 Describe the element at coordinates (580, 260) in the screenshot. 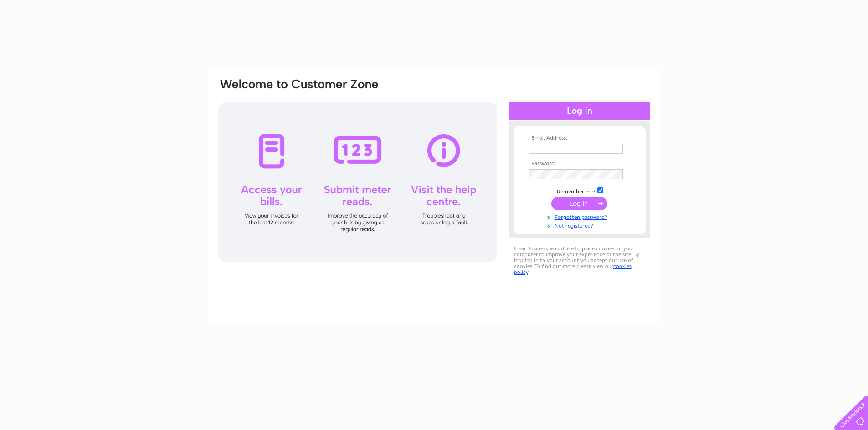

I see `div: Clear Business would like to place cookies on your computer to improve your experience of the sit...` at that location.